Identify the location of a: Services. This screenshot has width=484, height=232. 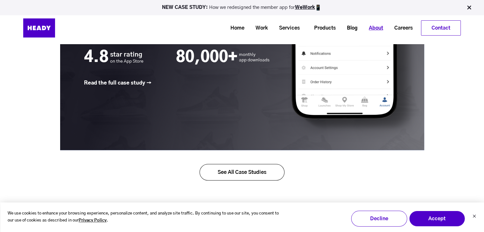
(287, 28).